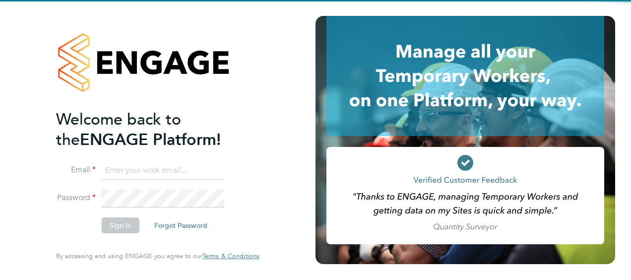 This screenshot has height=280, width=631. I want to click on span: Welcome back to the, so click(119, 129).